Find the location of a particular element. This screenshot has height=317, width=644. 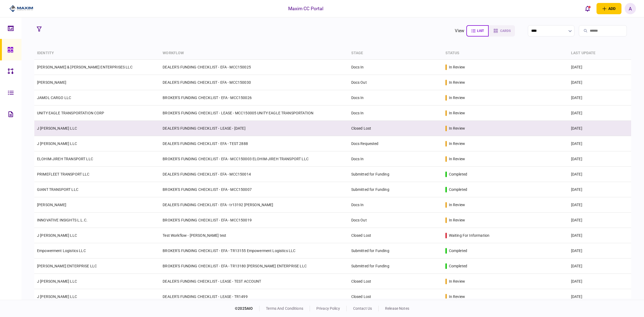

th: workflow is located at coordinates (254, 53).